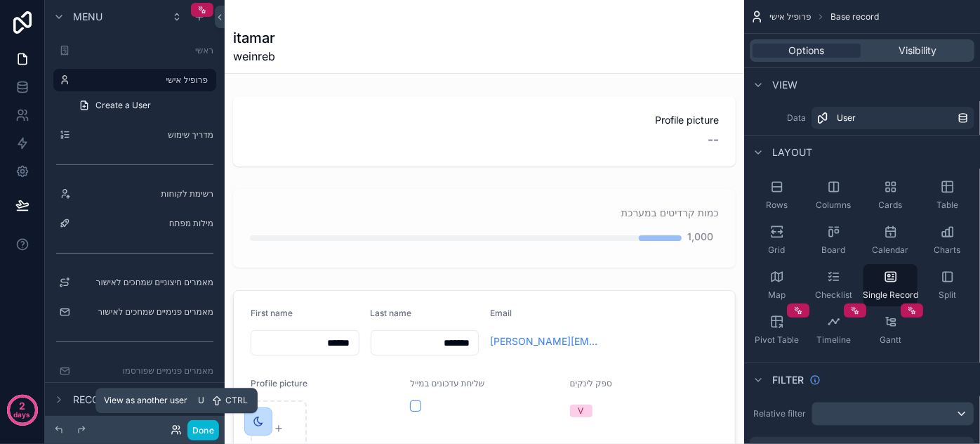 This screenshot has width=980, height=444. I want to click on span: Pivot Table, so click(776, 340).